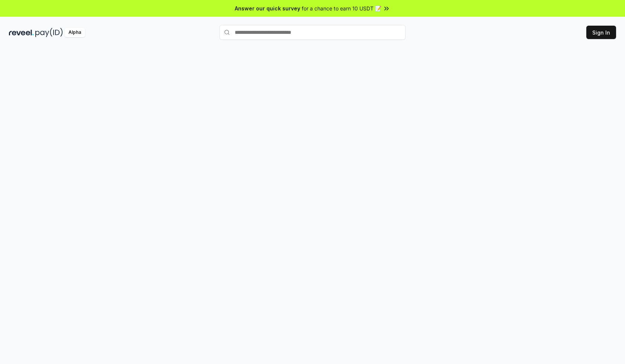  I want to click on span: Answer our quick survey, so click(267, 8).